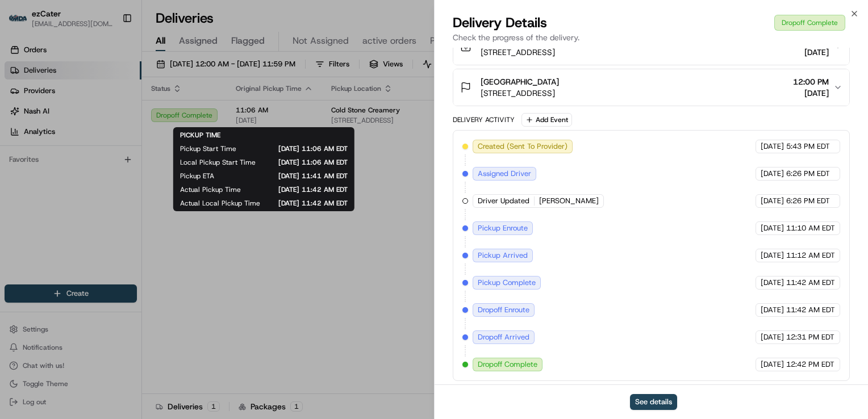 The image size is (868, 419). What do you see at coordinates (810, 364) in the screenshot?
I see `span: 12:42 PM EDT` at bounding box center [810, 364].